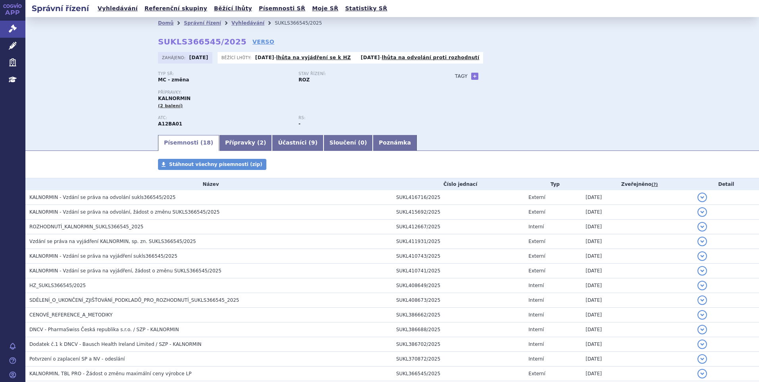  I want to click on span: KALNORMIN - Vzdání se práva na odvolání, žádost o změnu SUKLS366545/2025, so click(124, 212).